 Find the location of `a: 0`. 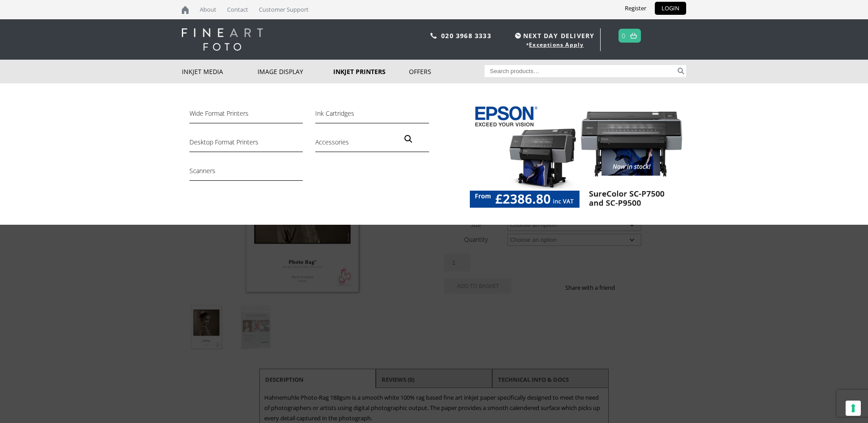

a: 0 is located at coordinates (624, 35).